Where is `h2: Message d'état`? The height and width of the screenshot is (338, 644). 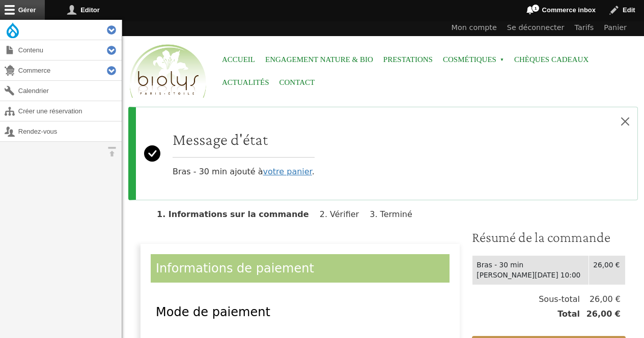
h2: Message d'état is located at coordinates (243, 140).